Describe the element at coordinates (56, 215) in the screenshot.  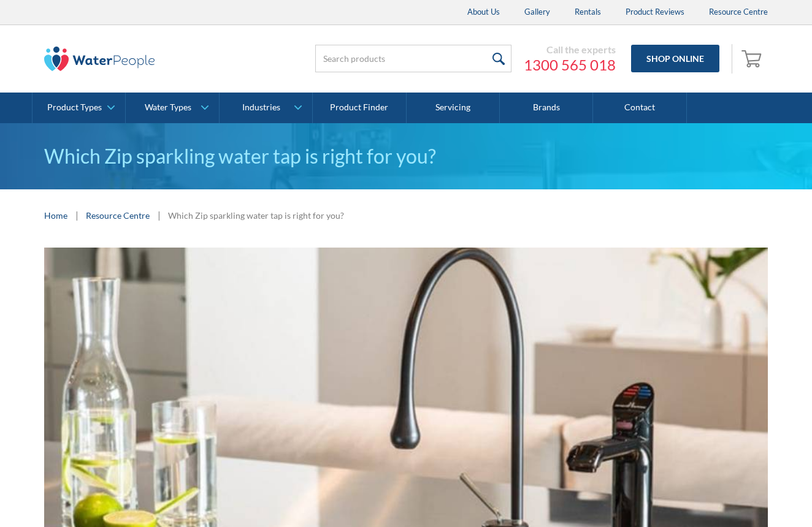
I see `a: Home` at that location.